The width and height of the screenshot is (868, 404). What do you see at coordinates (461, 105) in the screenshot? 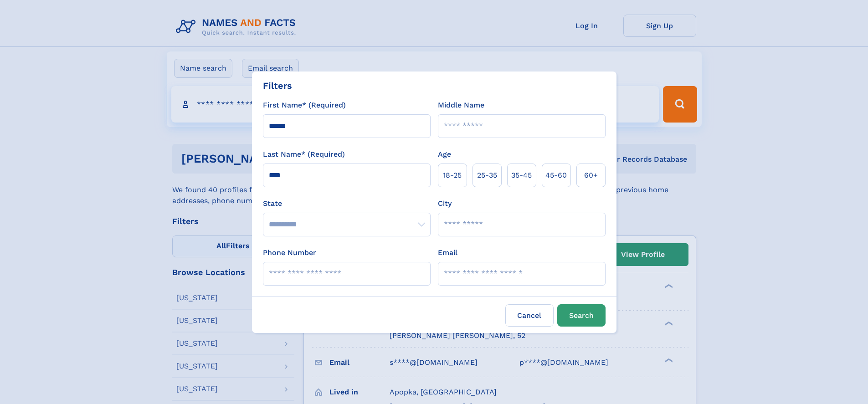
I see `label: Middle Name` at bounding box center [461, 105].